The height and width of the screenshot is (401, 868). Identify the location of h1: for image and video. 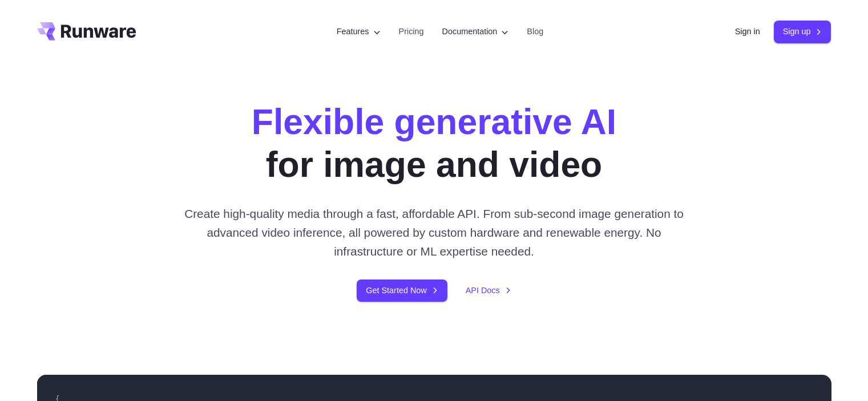
(434, 143).